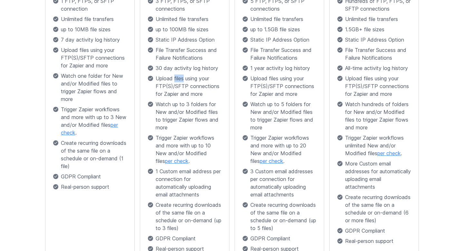 This screenshot has width=464, height=251. I want to click on p: 1 Custom email address per connection for automatically uploading email attachments, so click(185, 183).